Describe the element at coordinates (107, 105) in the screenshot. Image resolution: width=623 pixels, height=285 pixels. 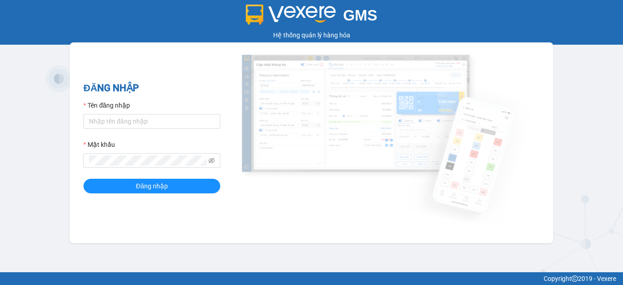
I see `label: Tên đăng nhập` at that location.